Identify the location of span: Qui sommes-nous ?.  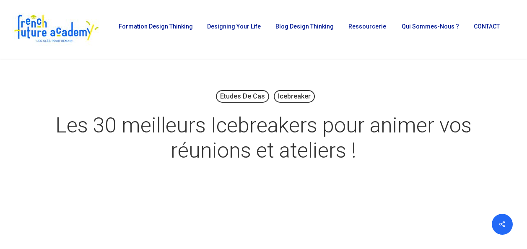
(430, 26).